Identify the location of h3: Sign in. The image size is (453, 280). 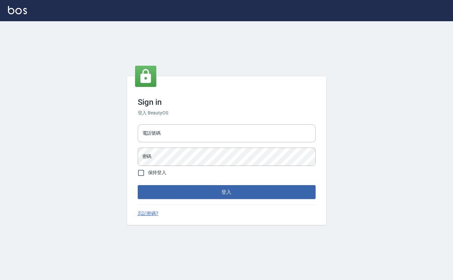
(227, 102).